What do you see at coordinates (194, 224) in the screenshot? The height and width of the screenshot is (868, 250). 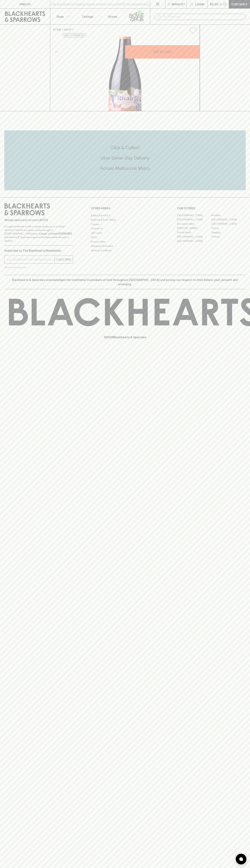 I see `a: Brunswick West` at bounding box center [194, 224].